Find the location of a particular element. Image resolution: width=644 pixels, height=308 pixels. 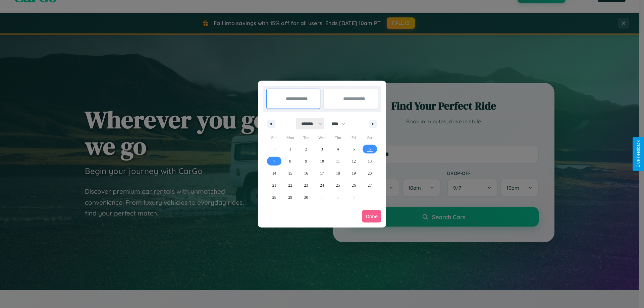

span: 15 is located at coordinates (290, 173).